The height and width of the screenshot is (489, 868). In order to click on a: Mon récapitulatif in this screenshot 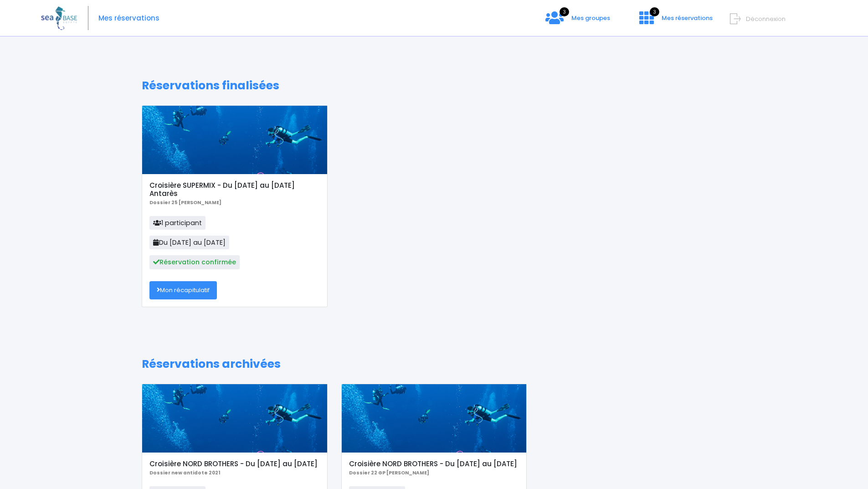, I will do `click(183, 290)`.